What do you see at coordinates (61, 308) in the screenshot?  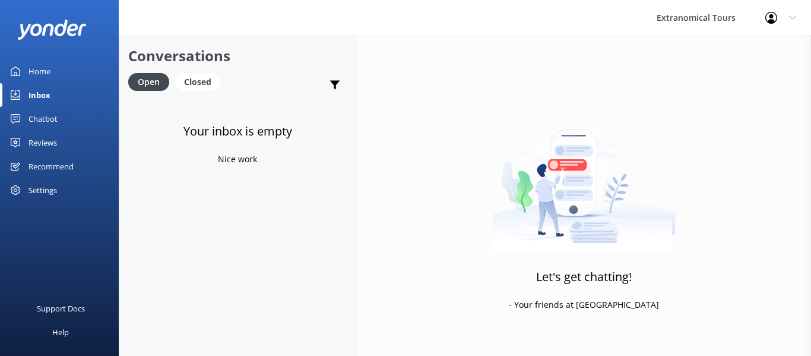 I see `div: Support Docs` at bounding box center [61, 308].